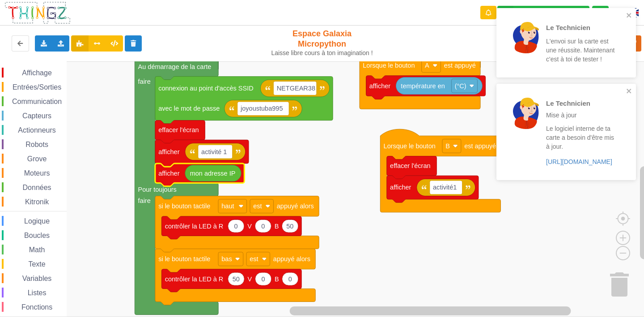  What do you see at coordinates (296, 88) in the screenshot?
I see `text: NETGEAR38` at bounding box center [296, 88].